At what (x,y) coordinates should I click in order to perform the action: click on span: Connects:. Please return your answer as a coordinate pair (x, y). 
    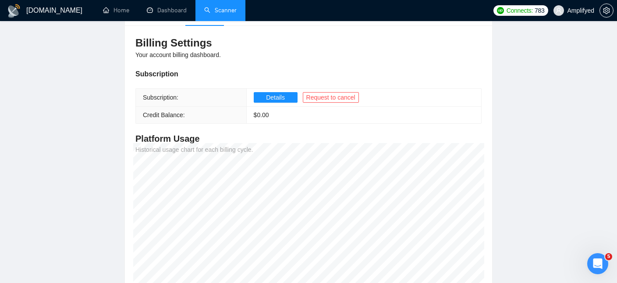
    Looking at the image, I should click on (520, 11).